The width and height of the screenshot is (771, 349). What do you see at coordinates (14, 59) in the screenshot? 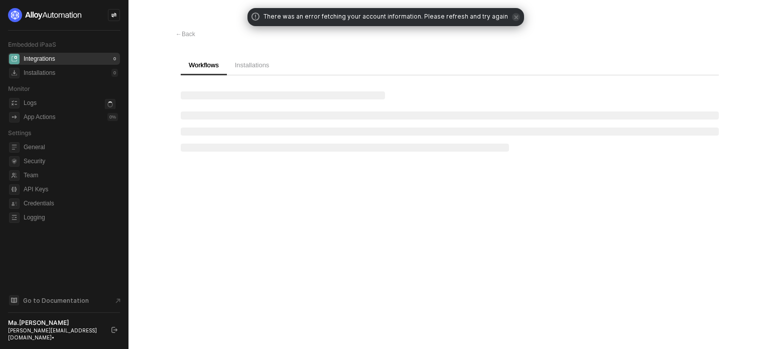
I see `span: integrations` at bounding box center [14, 59].